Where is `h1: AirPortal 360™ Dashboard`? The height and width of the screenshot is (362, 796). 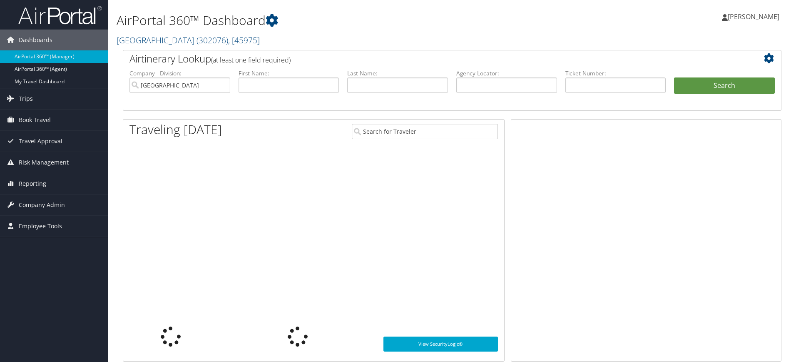
h1: AirPortal 360™ Dashboard is located at coordinates (340, 20).